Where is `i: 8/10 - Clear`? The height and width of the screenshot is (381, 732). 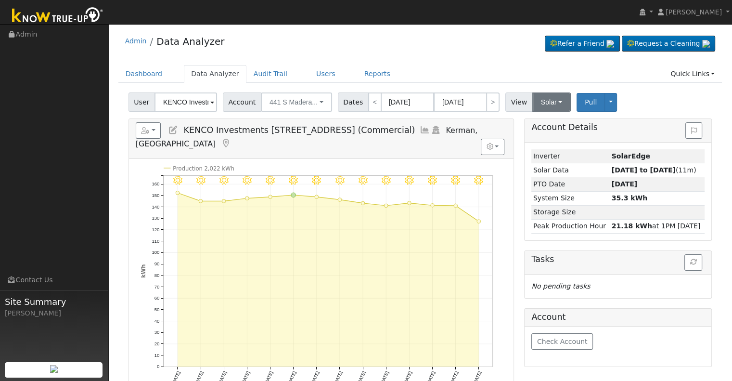
i: 8/10 - Clear is located at coordinates (224, 180).